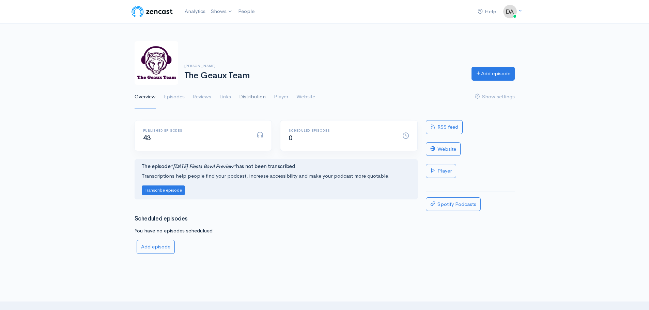  What do you see at coordinates (145, 97) in the screenshot?
I see `a: Overview` at bounding box center [145, 97].